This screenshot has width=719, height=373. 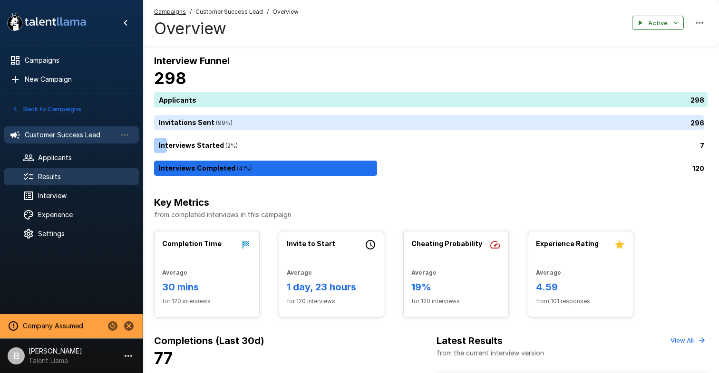 I want to click on b: Completion Time, so click(x=192, y=243).